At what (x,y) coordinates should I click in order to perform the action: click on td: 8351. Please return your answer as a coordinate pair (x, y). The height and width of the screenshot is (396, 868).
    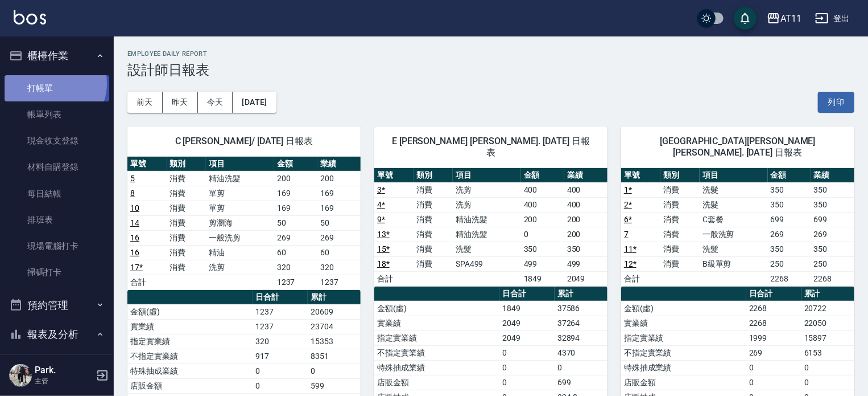
    Looking at the image, I should click on (334, 356).